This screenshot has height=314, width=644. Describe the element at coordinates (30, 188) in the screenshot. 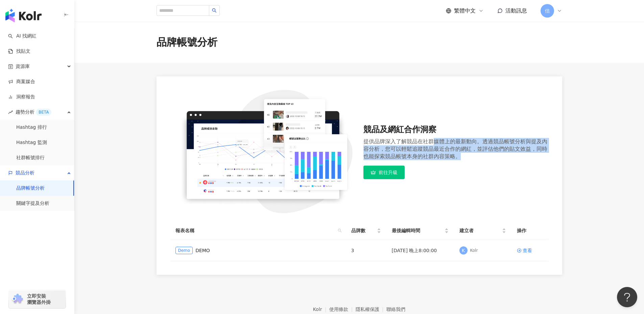

I see `a: 品牌帳號分析` at that location.